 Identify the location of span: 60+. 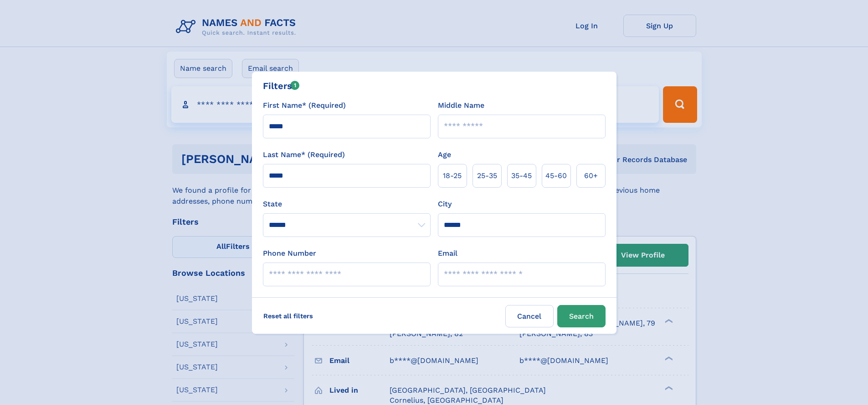
(592, 176).